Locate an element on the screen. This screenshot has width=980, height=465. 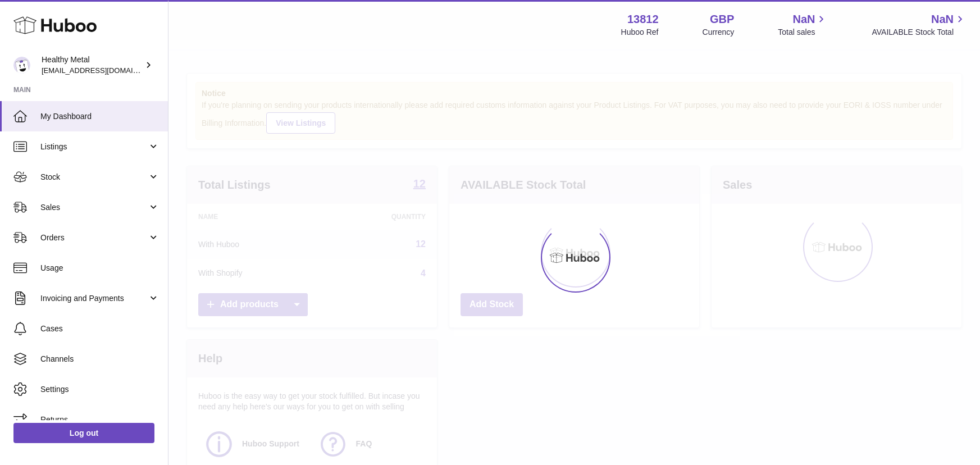
span: Sales is located at coordinates (94, 207).